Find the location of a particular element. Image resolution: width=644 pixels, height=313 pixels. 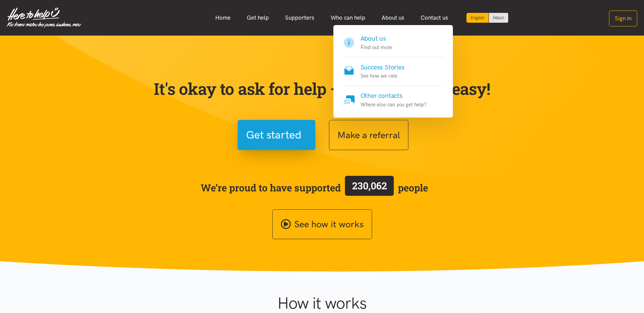

img: Home is located at coordinates (44, 18).